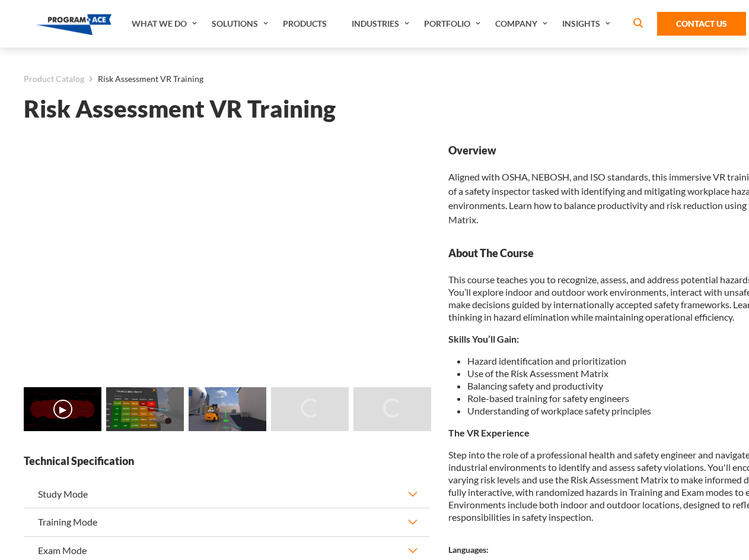 This screenshot has height=560, width=749. What do you see at coordinates (145, 409) in the screenshot?
I see `img: Risk Assessment VR Training - Preview 1` at bounding box center [145, 409].